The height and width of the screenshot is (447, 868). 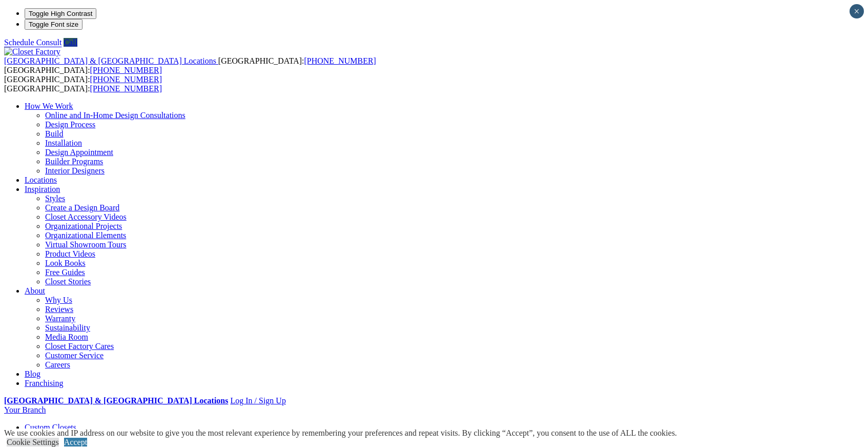 I want to click on a: Custom Closets, so click(x=50, y=427).